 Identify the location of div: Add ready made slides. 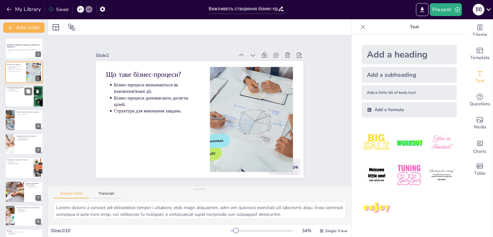
(480, 54).